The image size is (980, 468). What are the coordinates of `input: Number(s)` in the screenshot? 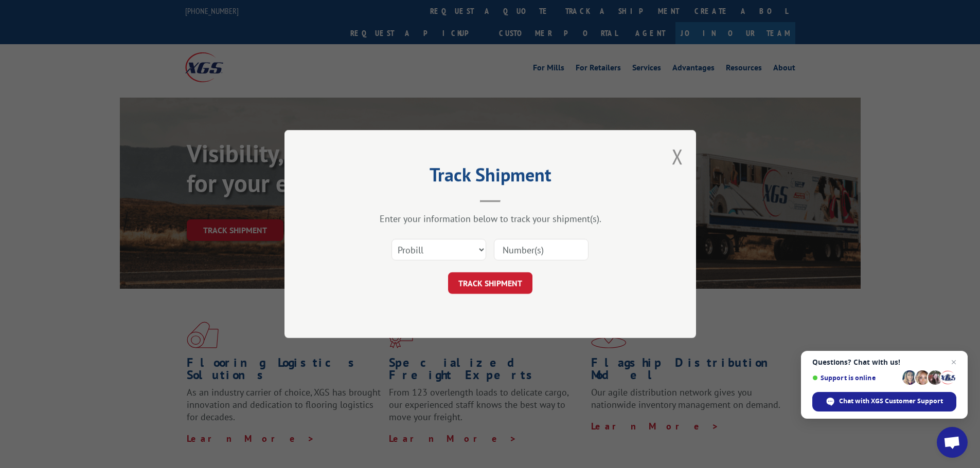 It's located at (541, 250).